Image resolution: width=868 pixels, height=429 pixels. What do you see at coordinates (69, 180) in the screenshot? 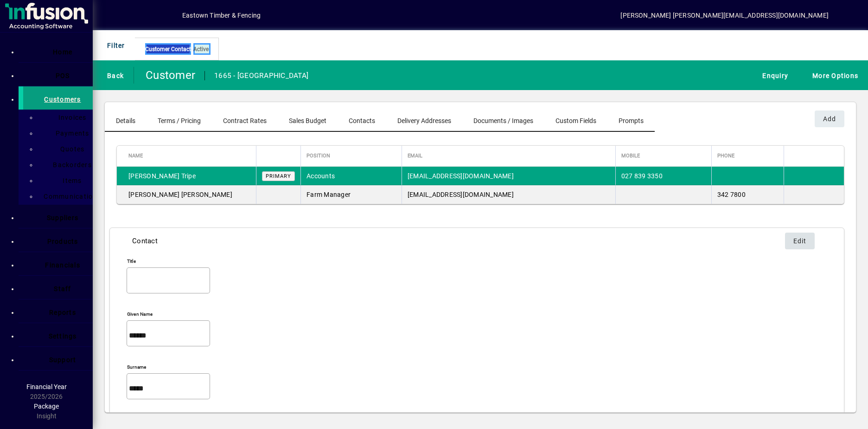
I see `span: Items` at bounding box center [69, 180].